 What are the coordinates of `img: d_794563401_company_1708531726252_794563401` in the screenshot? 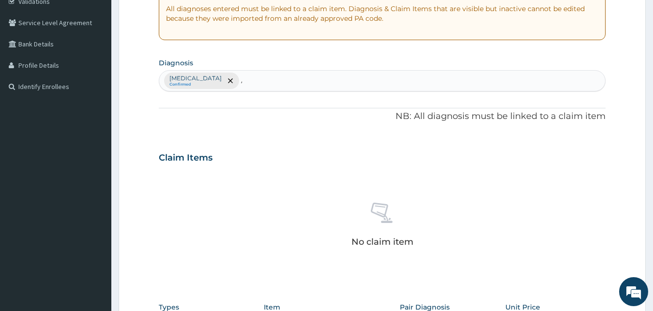 It's located at (29, 60).